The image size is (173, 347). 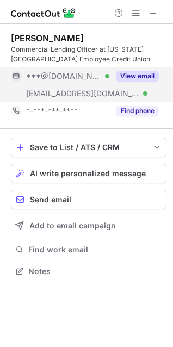 I want to click on button: Notes, so click(x=89, y=271).